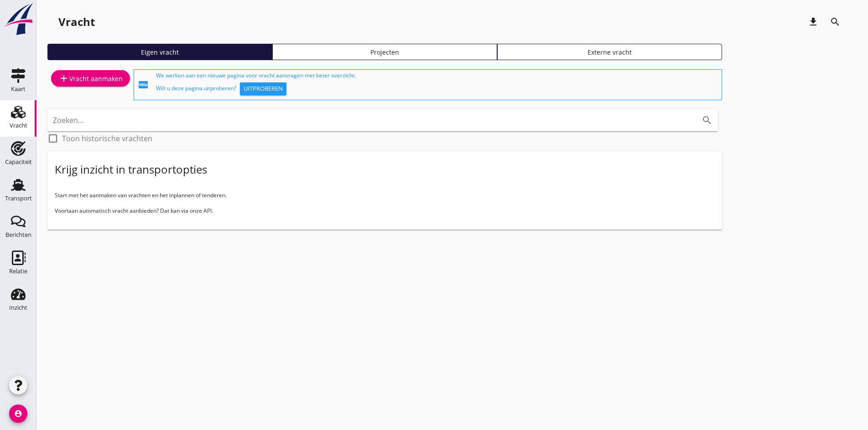 This screenshot has width=868, height=430. Describe the element at coordinates (18, 271) in the screenshot. I see `div: Relatie` at that location.